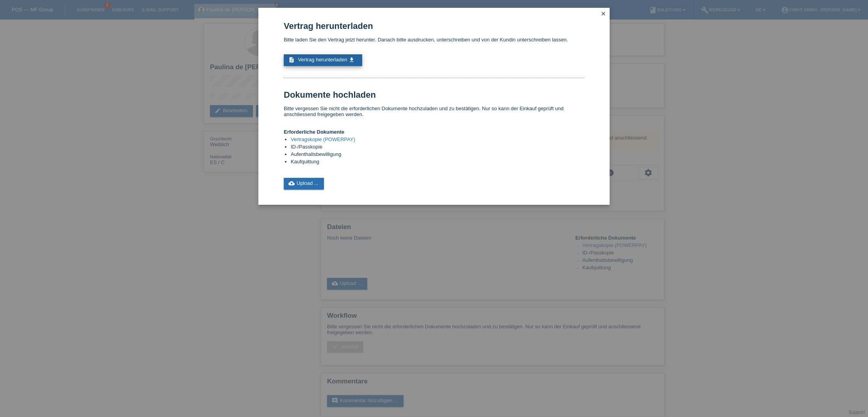 Image resolution: width=868 pixels, height=417 pixels. What do you see at coordinates (438, 147) in the screenshot?
I see `li: ID-/Passkopie` at bounding box center [438, 147].